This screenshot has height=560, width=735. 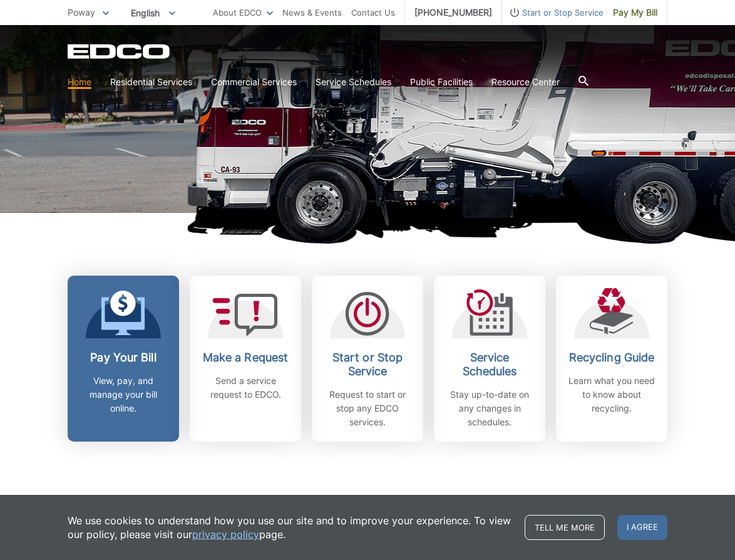 I want to click on a: Commercial Services, so click(x=254, y=82).